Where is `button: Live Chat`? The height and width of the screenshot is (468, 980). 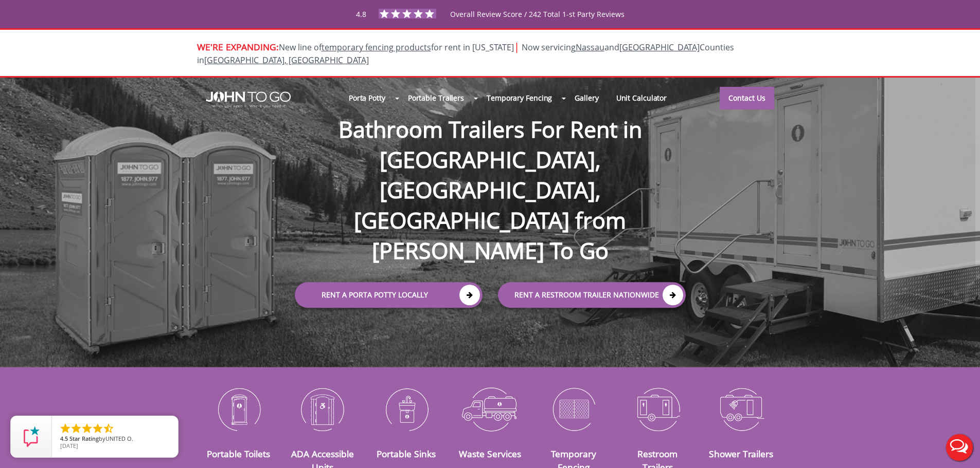
button: Live Chat is located at coordinates (959, 448).